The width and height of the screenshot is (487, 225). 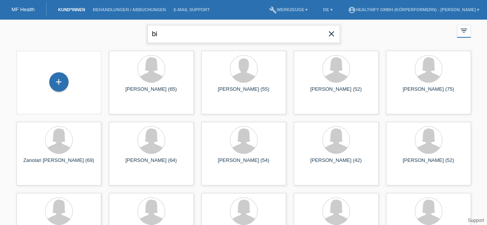 I want to click on a: Kund*innen, so click(x=72, y=10).